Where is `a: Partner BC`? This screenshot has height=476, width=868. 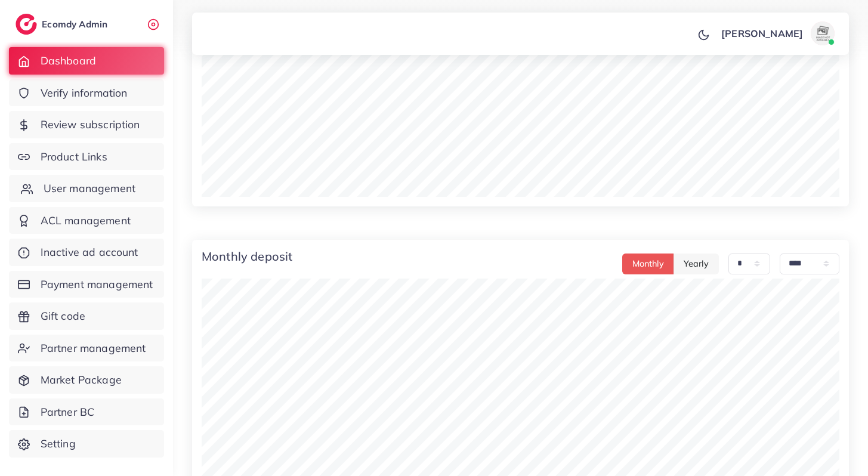 a: Partner BC is located at coordinates (86, 412).